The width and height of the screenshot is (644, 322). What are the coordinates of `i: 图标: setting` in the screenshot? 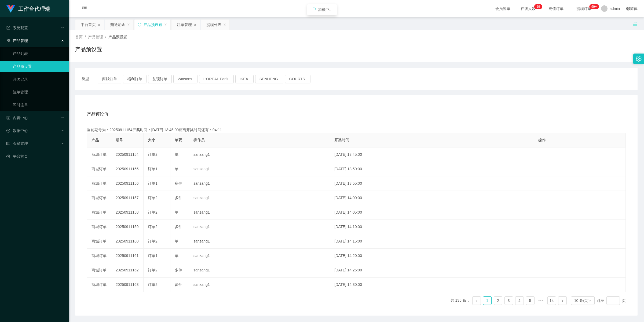 It's located at (638, 59).